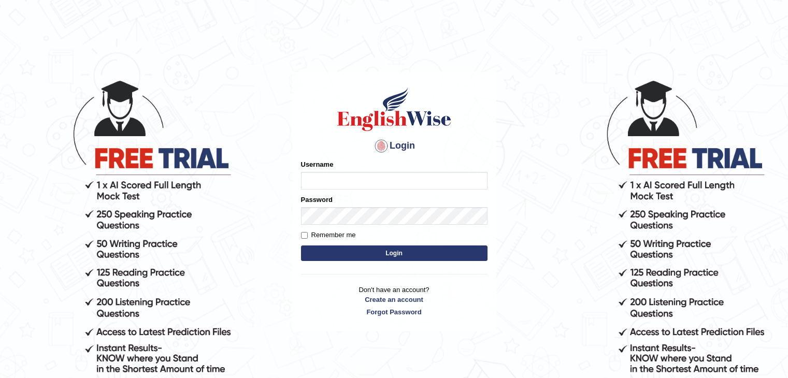 This screenshot has width=788, height=378. I want to click on label: Password, so click(317, 200).